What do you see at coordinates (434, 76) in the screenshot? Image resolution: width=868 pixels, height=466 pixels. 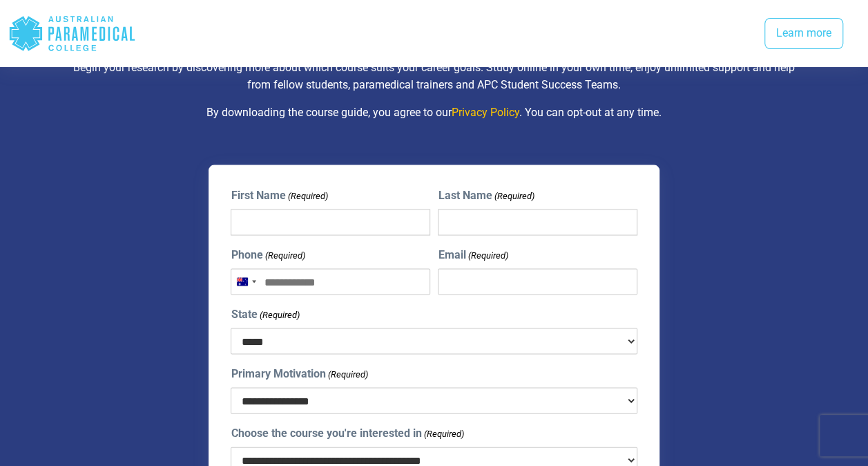 I see `p: Begin your research by discovering more about which course suits your career goals. Study online ...` at bounding box center [434, 76].